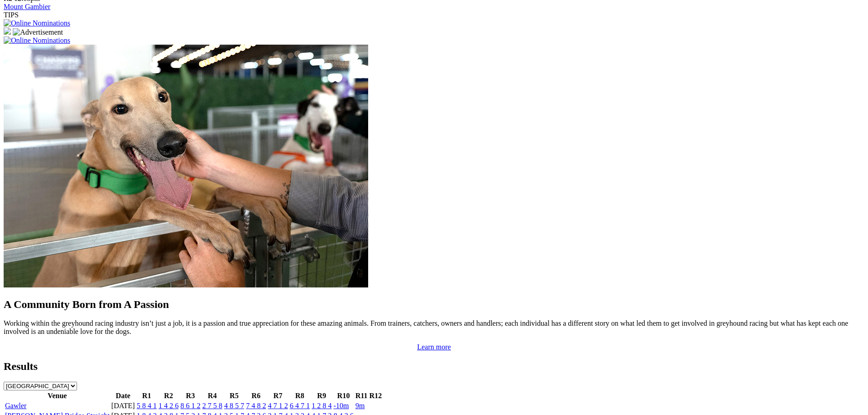 The image size is (868, 415). Describe the element at coordinates (213, 395) in the screenshot. I see `th: R4` at that location.